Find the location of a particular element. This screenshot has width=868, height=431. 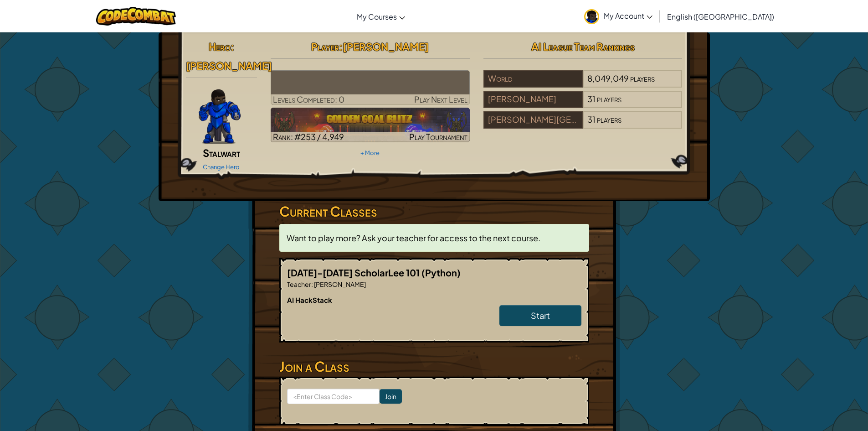

span: AI League Team Rankings is located at coordinates (583, 47).